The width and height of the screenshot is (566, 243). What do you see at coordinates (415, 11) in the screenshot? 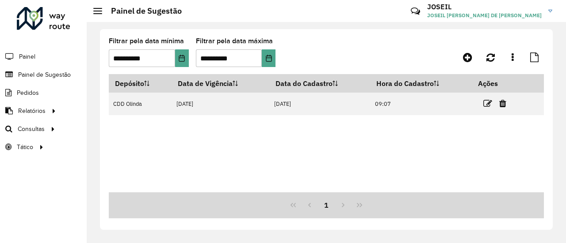
I see `a: Contato Rápido` at bounding box center [415, 11].